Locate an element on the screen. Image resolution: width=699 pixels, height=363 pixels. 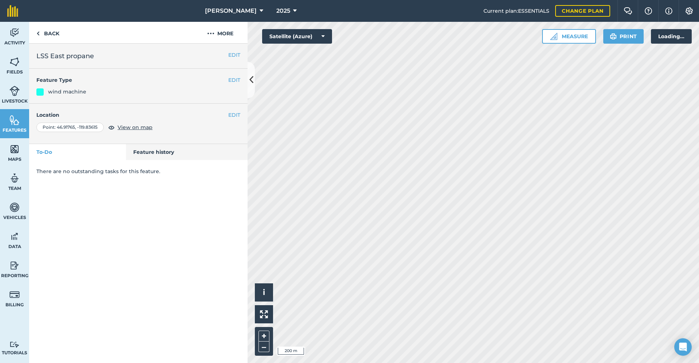
img: Ruler icon is located at coordinates (553, 36).